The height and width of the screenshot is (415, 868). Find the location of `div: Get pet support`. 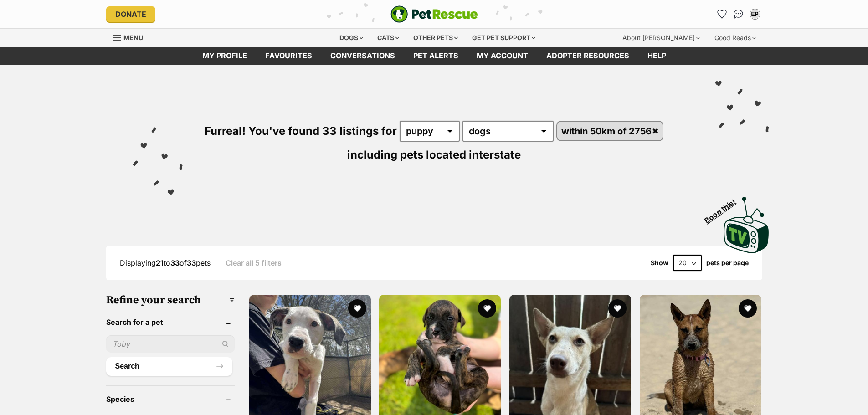

div: Get pet support is located at coordinates (503, 38).